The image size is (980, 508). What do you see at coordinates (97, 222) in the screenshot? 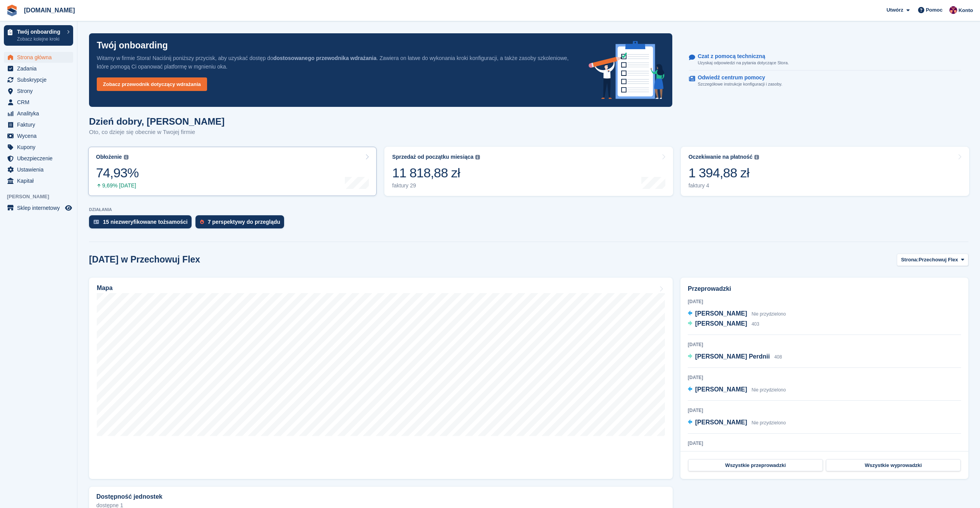
I see `img: verify_identity-adf6edd0f0f0b5bbfe63781bf79b02c33cf7c696d77639b501bdc392416b5a36.svg` at bounding box center [97, 222].